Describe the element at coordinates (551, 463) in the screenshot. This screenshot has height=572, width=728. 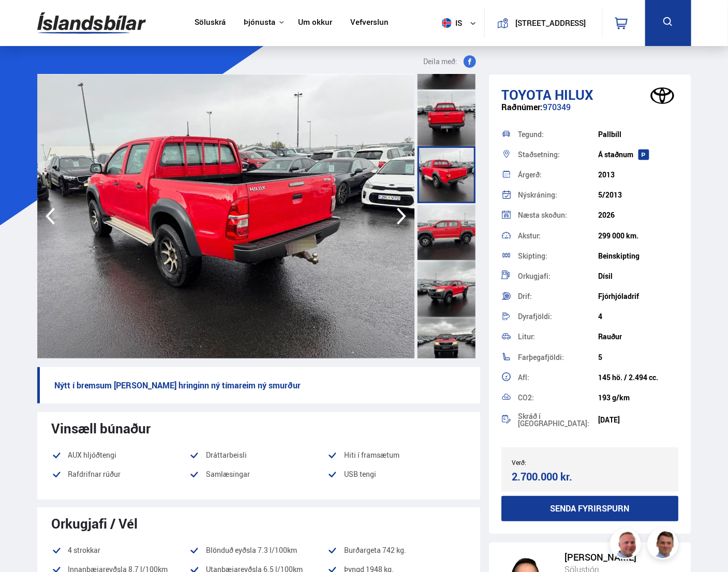
I see `div: Verð:` at that location.